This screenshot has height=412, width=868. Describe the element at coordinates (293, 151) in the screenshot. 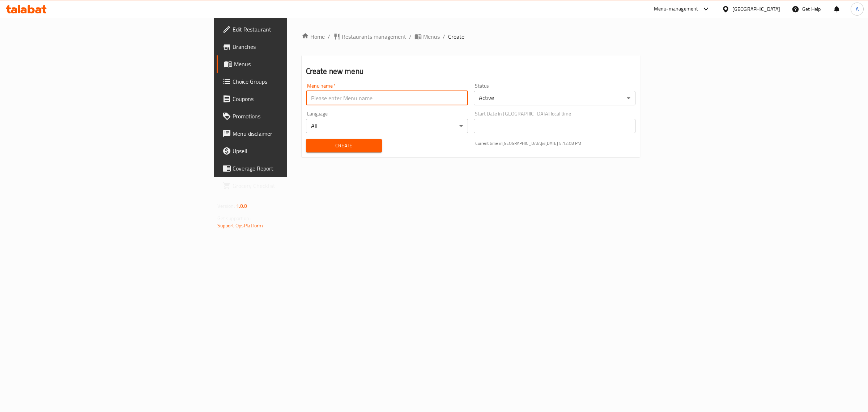

I see `span: Upsell` at that location.